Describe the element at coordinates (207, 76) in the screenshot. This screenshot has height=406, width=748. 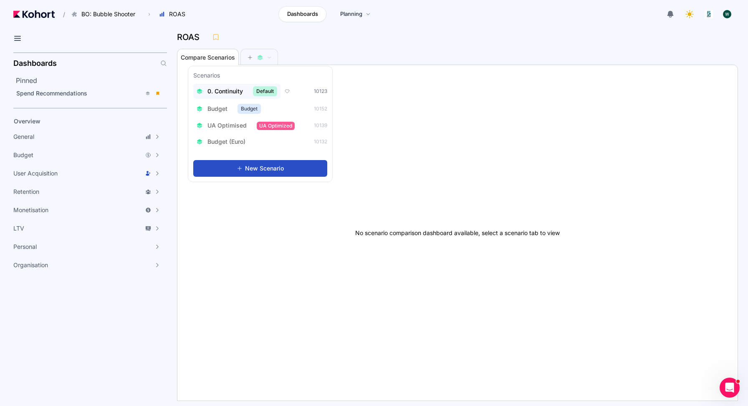
I see `h3: Scenarios` at that location.